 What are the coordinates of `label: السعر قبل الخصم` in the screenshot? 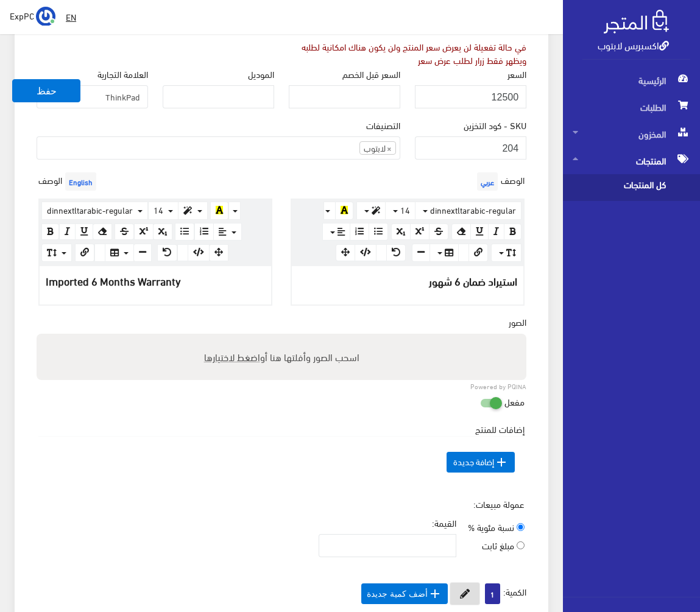 It's located at (371, 73).